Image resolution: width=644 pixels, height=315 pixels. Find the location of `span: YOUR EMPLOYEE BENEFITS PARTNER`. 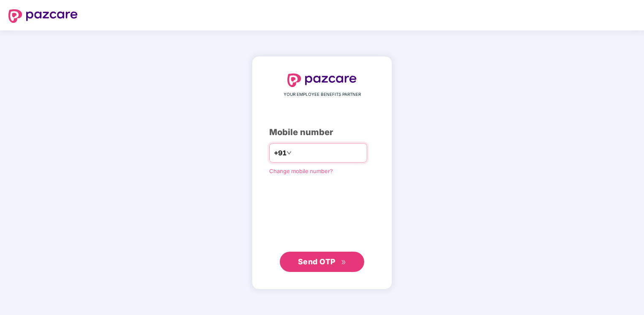

span: YOUR EMPLOYEE BENEFITS PARTNER is located at coordinates (322, 95).